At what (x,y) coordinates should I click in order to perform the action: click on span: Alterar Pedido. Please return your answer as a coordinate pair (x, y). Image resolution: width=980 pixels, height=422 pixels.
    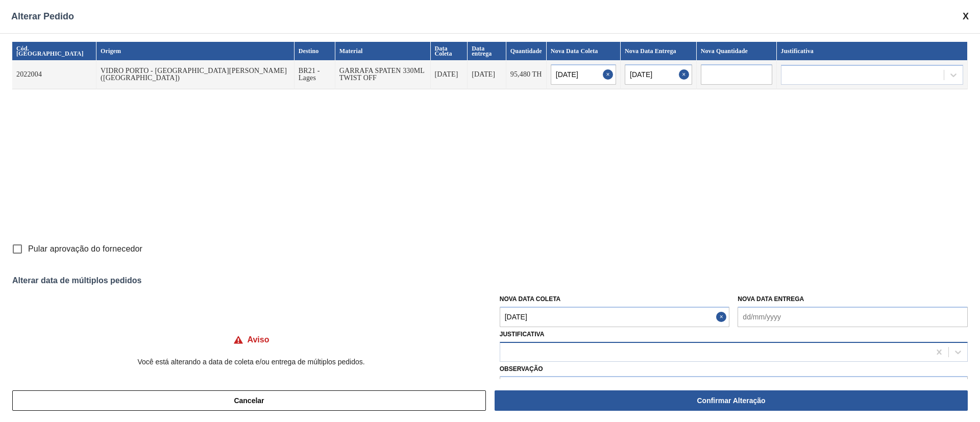
    Looking at the image, I should click on (42, 17).